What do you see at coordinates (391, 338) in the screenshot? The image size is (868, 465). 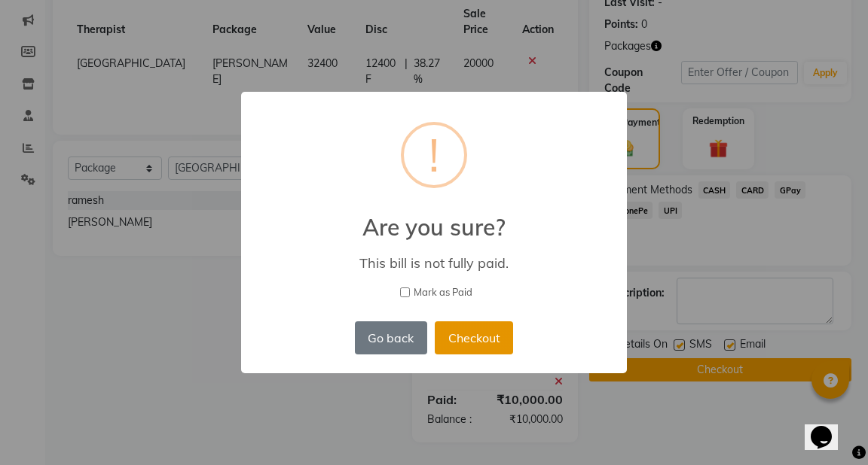 I see `button: Go back` at bounding box center [391, 338].